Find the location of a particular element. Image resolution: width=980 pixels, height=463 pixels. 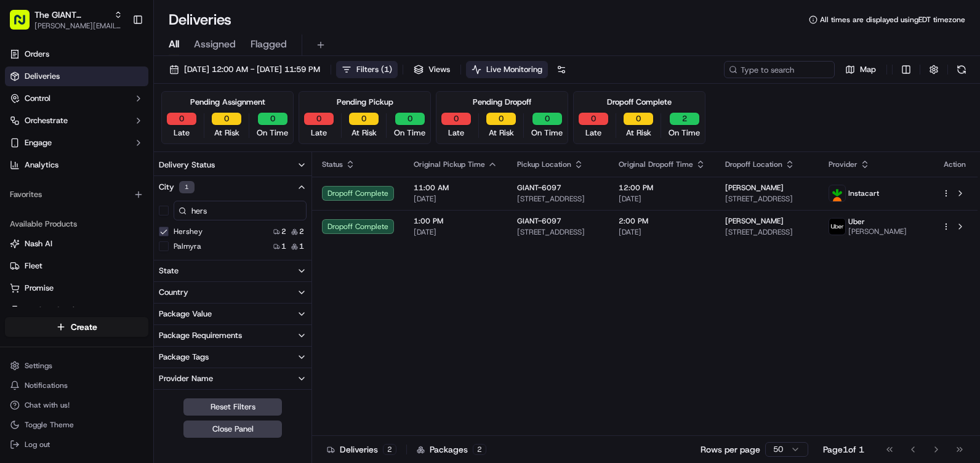

span: Uber is located at coordinates (857, 222).